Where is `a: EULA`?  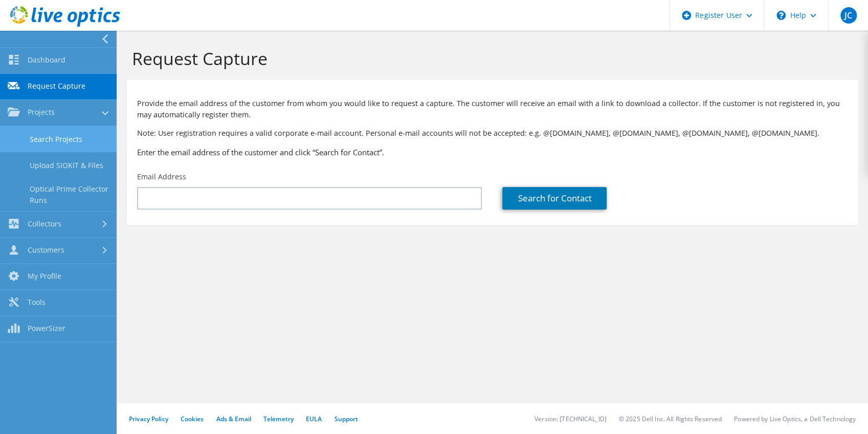 a: EULA is located at coordinates (313, 419).